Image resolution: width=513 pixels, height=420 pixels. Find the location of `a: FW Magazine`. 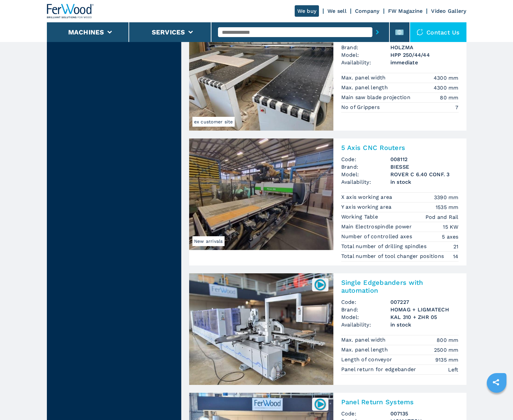

a: FW Magazine is located at coordinates (406, 11).